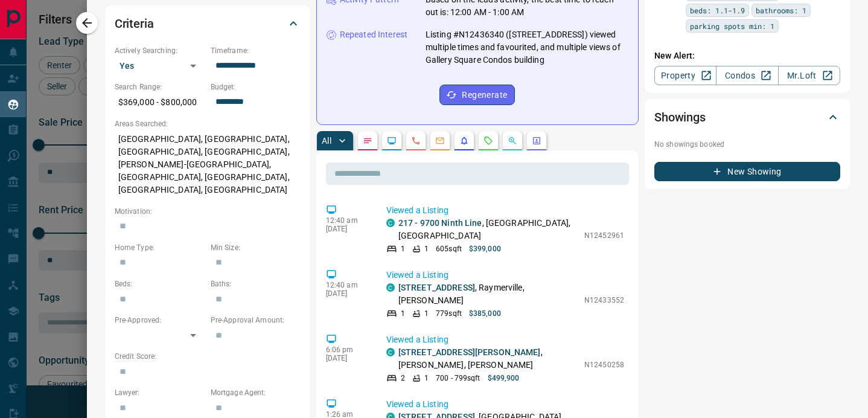  What do you see at coordinates (160, 51) in the screenshot?
I see `p: Actively Searching:` at bounding box center [160, 51].